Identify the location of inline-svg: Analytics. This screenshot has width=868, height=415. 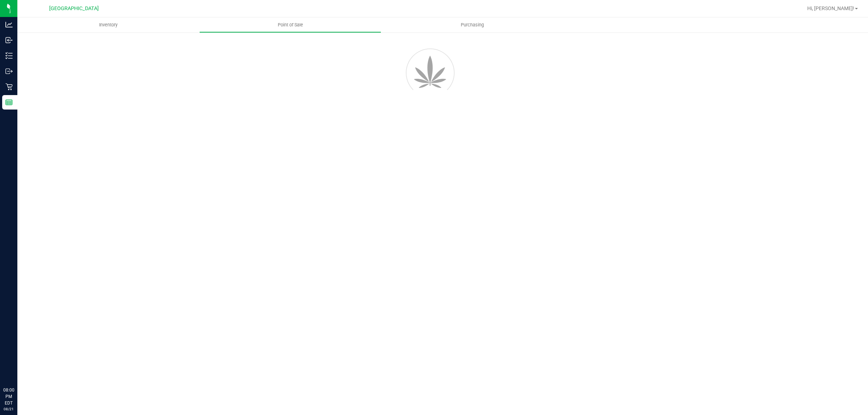
(9, 25).